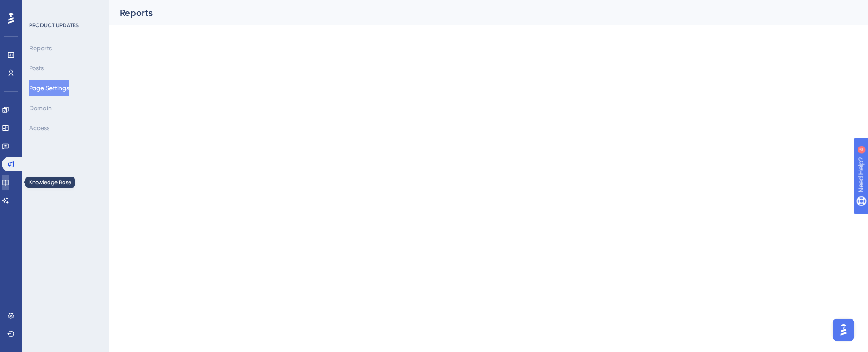  I want to click on button: Domain, so click(40, 108).